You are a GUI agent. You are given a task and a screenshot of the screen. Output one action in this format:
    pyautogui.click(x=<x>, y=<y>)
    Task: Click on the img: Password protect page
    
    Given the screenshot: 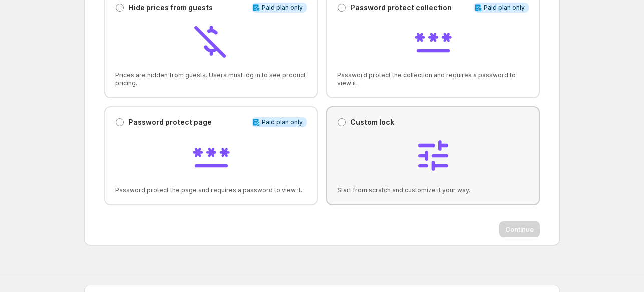 What is the action you would take?
    pyautogui.click(x=211, y=156)
    